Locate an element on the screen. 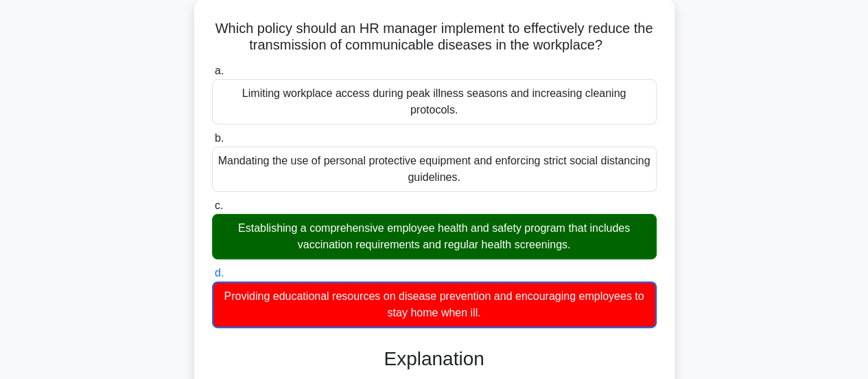 Image resolution: width=868 pixels, height=379 pixels. h3: Explanation is located at coordinates (434, 359).